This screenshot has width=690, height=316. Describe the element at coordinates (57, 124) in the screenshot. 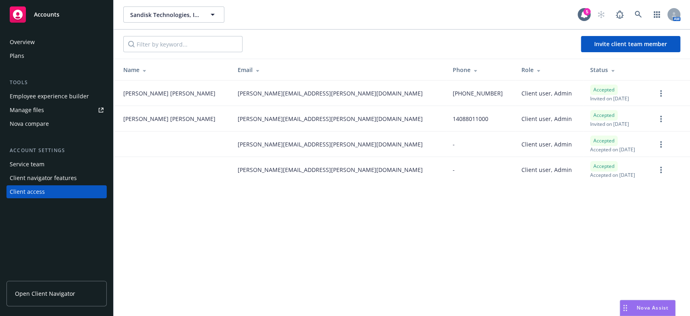

I see `a: Nova compare` at that location.